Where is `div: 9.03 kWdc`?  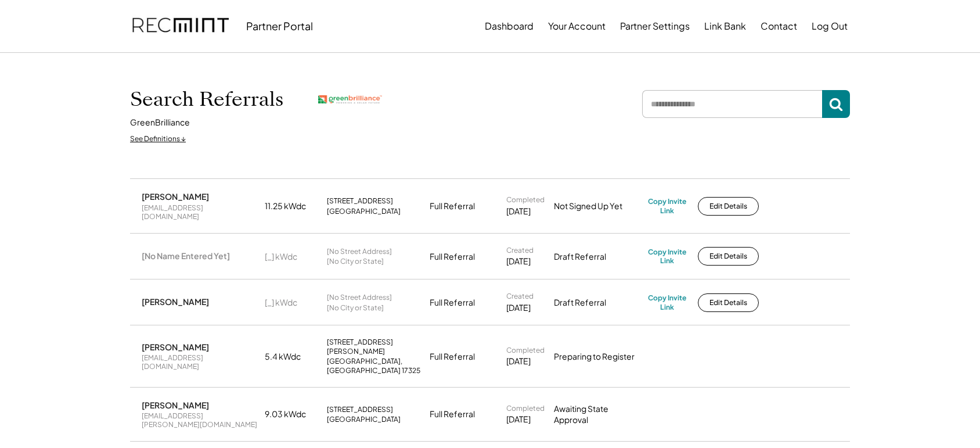
div: 9.03 kWdc is located at coordinates (292, 414).